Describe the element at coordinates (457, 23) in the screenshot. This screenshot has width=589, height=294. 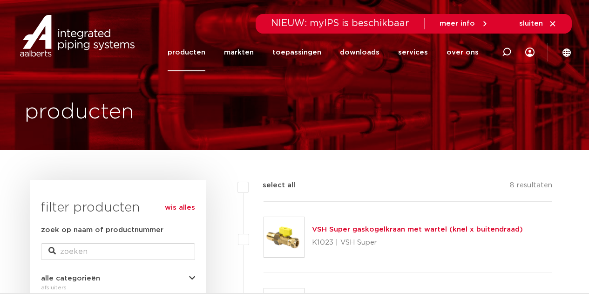
I see `span: meer info` at that location.